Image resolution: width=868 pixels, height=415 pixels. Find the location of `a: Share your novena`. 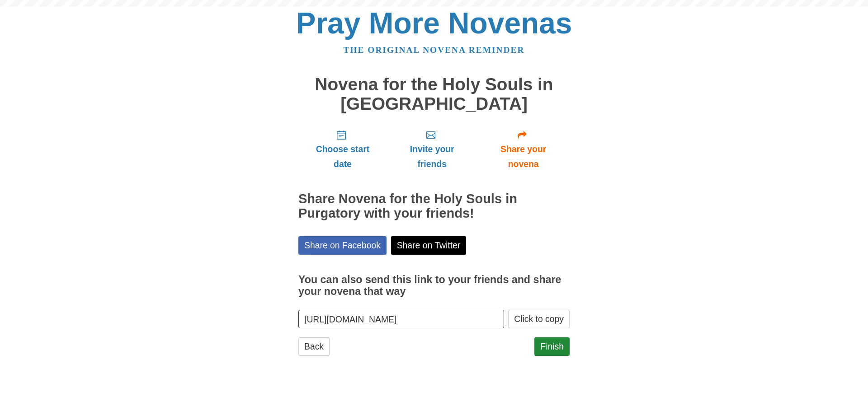

a: Share your novena is located at coordinates (523, 149).